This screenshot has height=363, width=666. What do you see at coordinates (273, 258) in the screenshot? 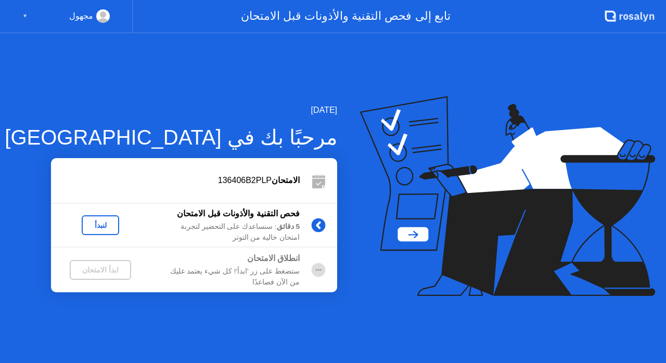
I see `b: انطلاق الامتحان` at bounding box center [273, 258].